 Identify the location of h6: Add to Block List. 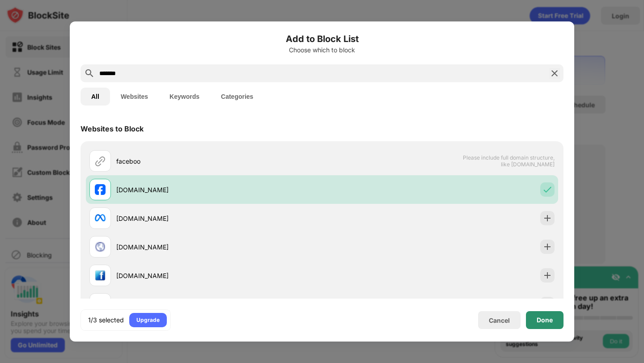
(322, 39).